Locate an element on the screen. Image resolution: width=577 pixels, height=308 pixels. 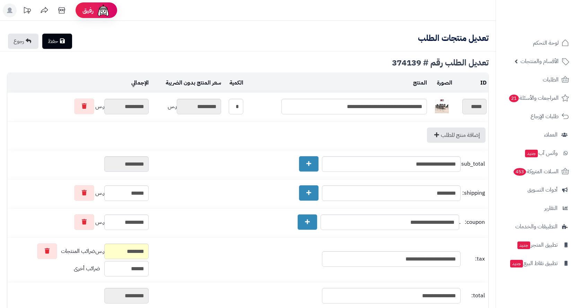
span: tax: is located at coordinates (473, 259).